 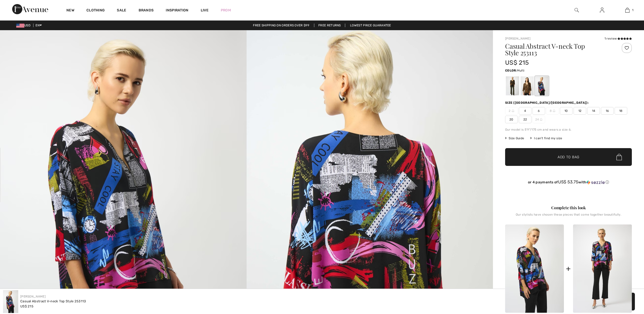 I want to click on span: 22, so click(x=525, y=119).